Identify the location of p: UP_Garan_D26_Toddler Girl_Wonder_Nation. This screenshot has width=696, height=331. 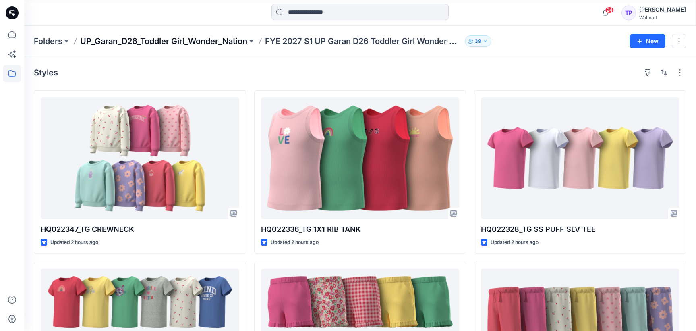
(164, 41).